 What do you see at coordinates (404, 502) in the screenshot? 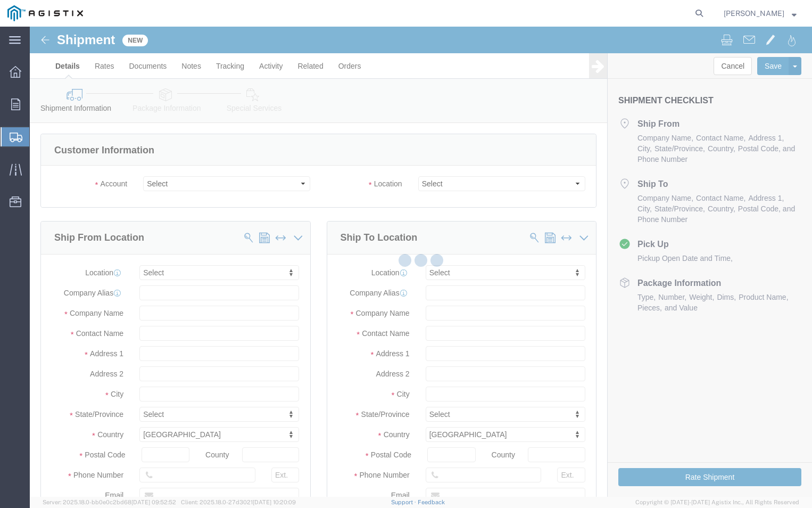
I see `a: Support` at bounding box center [404, 502].